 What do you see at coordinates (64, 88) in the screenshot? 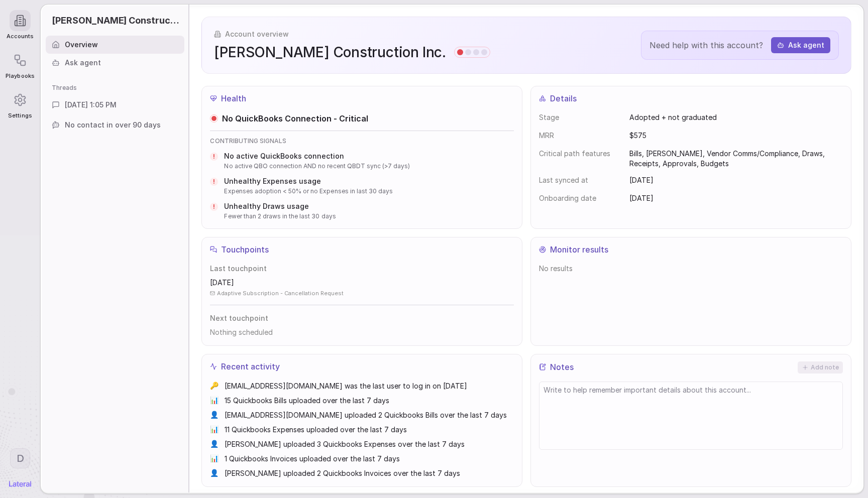
I see `span: Threads` at bounding box center [64, 88].